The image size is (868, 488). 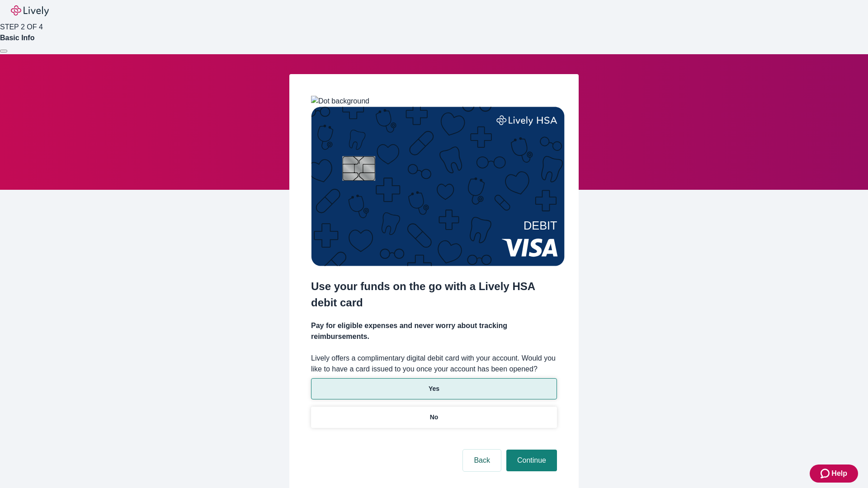 What do you see at coordinates (434, 389) in the screenshot?
I see `button: Yes` at bounding box center [434, 389].